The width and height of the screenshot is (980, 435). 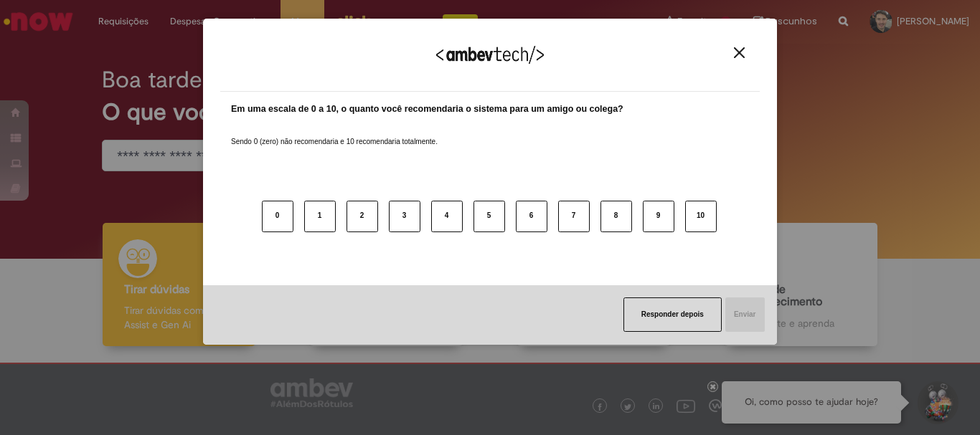 What do you see at coordinates (427, 109) in the screenshot?
I see `label: Em uma escala de 0 a 10, o quanto você recomendaria o sistema para um amigo ou colega?` at bounding box center [427, 109].